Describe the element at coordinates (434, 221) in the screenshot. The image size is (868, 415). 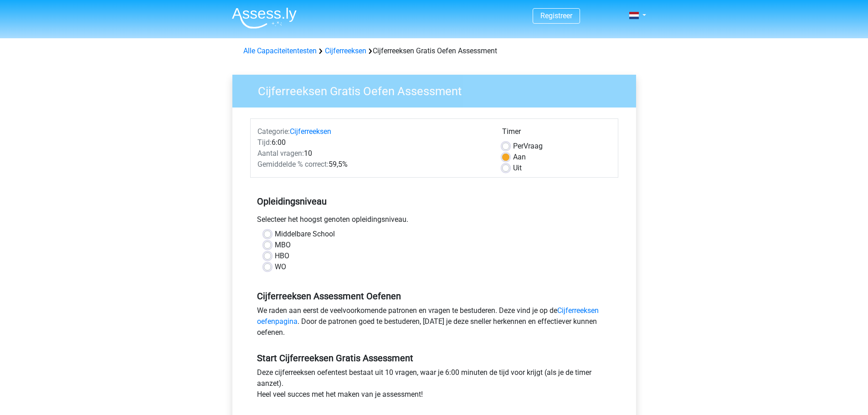
I see `div: Selecteer het hoogst genoten opleidingsniveau.` at that location.